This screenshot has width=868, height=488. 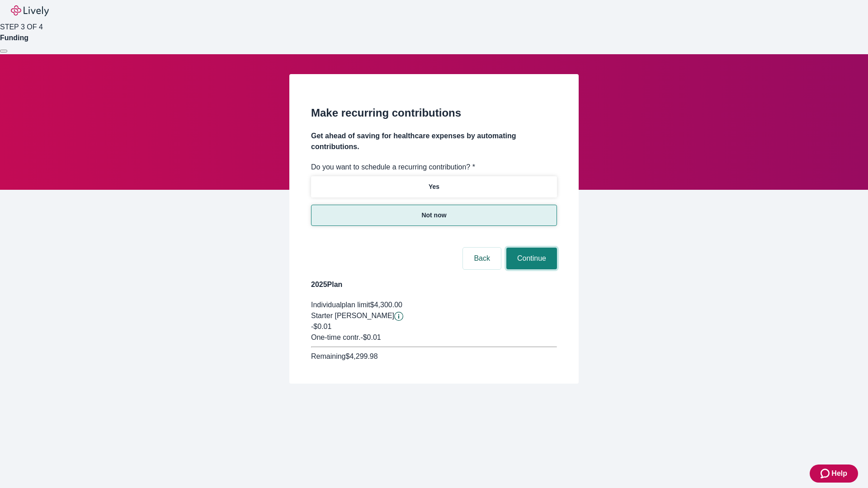 What do you see at coordinates (340, 305) in the screenshot?
I see `span: Individual plan limit` at bounding box center [340, 305].